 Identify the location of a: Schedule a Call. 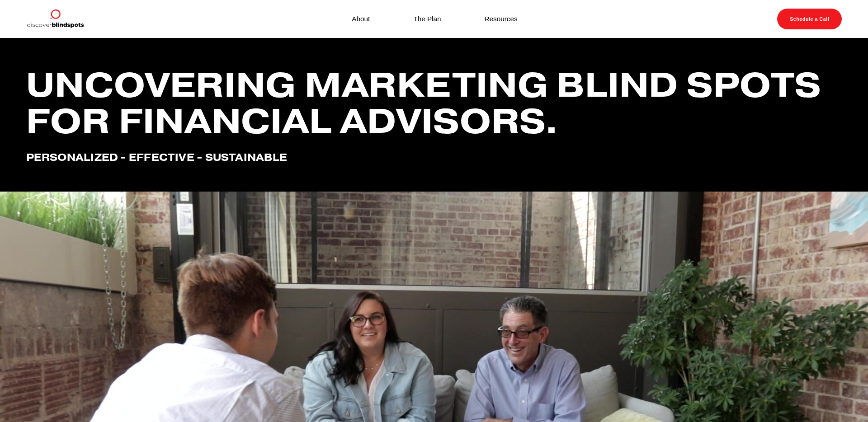
(809, 19).